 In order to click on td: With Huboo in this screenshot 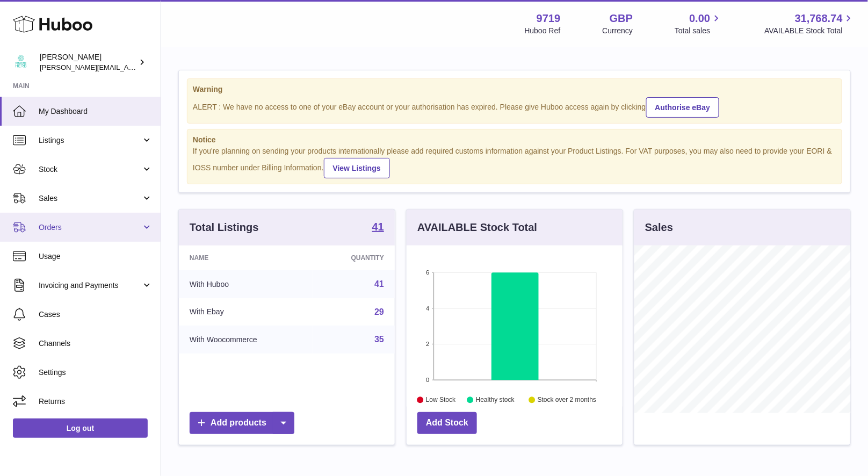, I will do `click(245, 284)`.